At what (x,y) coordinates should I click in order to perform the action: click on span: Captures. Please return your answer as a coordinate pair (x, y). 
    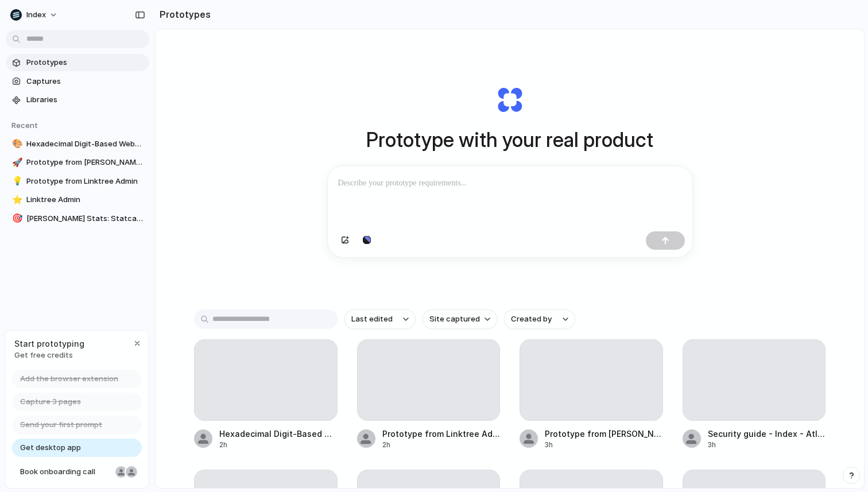
    Looking at the image, I should click on (86, 82).